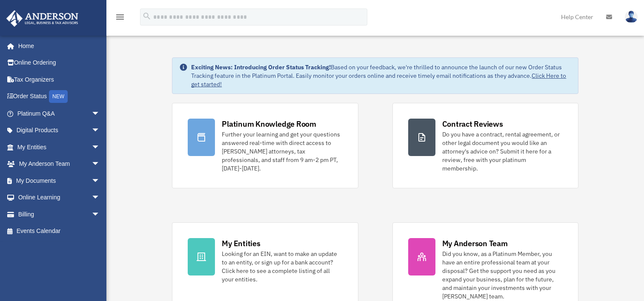 Image resolution: width=644 pixels, height=301 pixels. Describe the element at coordinates (59, 79) in the screenshot. I see `a: Tax Organizers` at that location.